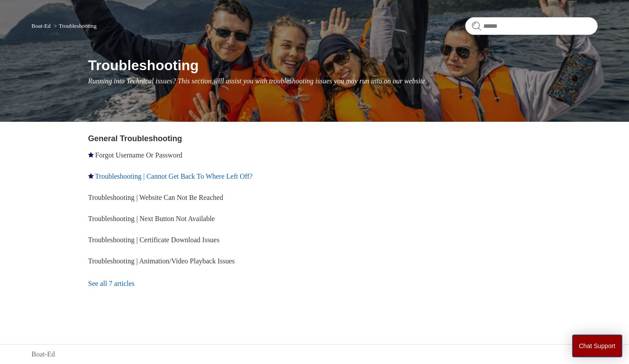 This screenshot has height=364, width=629. What do you see at coordinates (138, 154) in the screenshot?
I see `a: Forgot Username Or Password` at bounding box center [138, 154].